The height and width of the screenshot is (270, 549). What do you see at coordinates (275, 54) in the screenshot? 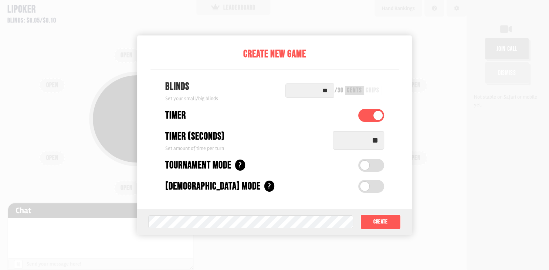
I see `div: Create New Game` at bounding box center [275, 54].